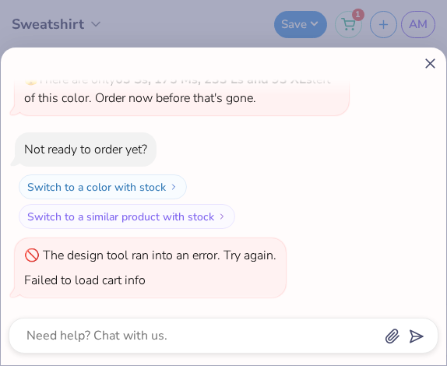  I want to click on img: Switch to a similar product with stock, so click(222, 217).